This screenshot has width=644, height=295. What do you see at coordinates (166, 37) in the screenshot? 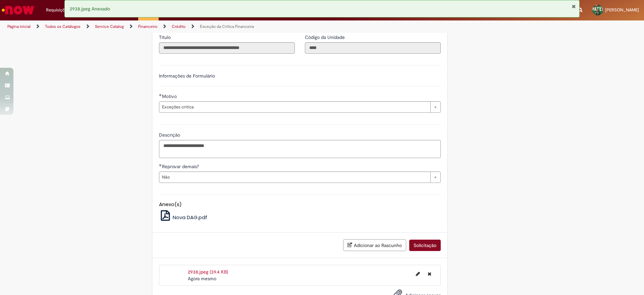
I see `label: Somente leitura - Título` at bounding box center [166, 37].